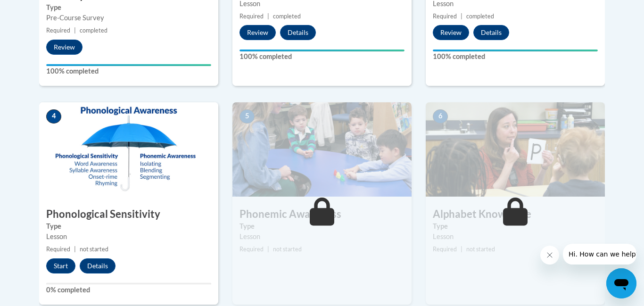  Describe the element at coordinates (54, 116) in the screenshot. I see `span: 4` at that location.